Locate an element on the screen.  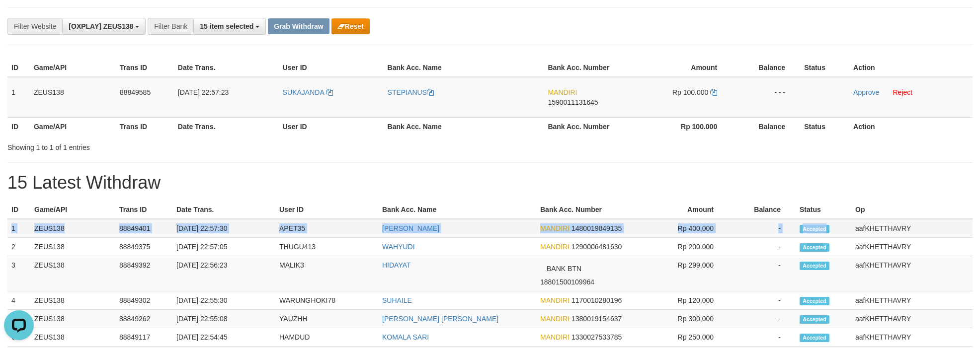
span: Copy 1380019154637 to clipboard is located at coordinates (596, 318).